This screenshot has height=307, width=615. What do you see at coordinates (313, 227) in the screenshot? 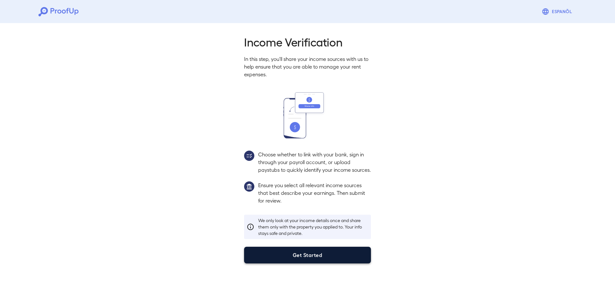
I see `p: We only look at your income details once and share them only with the property you applied to. Yo...` at bounding box center [313, 227].